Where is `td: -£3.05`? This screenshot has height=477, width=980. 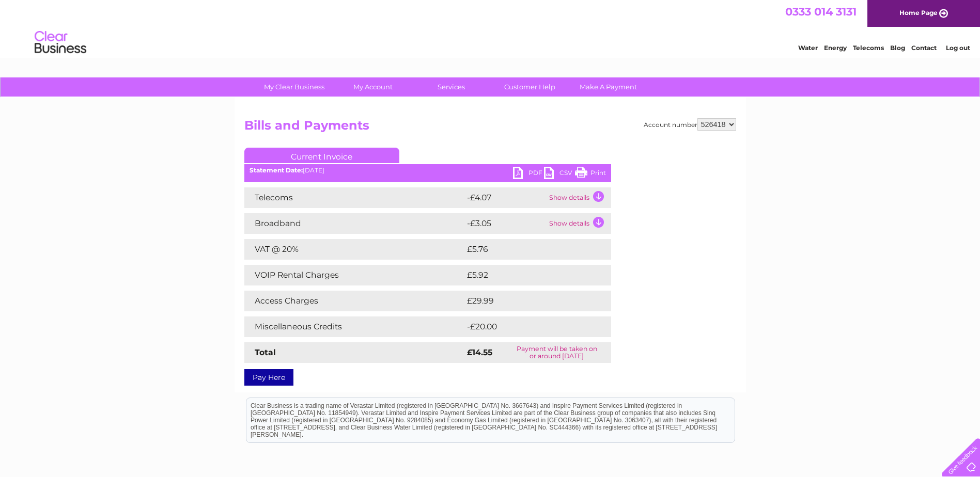 td: -£3.05 is located at coordinates (505, 223).